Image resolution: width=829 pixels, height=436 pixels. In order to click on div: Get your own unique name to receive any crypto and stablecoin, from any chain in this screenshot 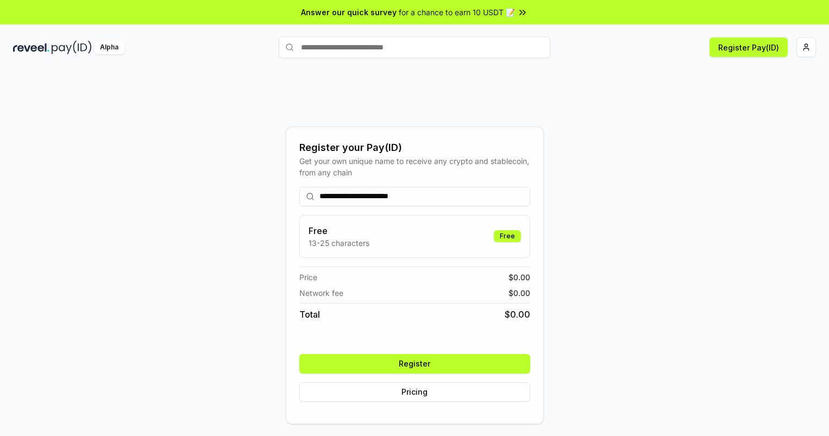, I will do `click(415, 167)`.